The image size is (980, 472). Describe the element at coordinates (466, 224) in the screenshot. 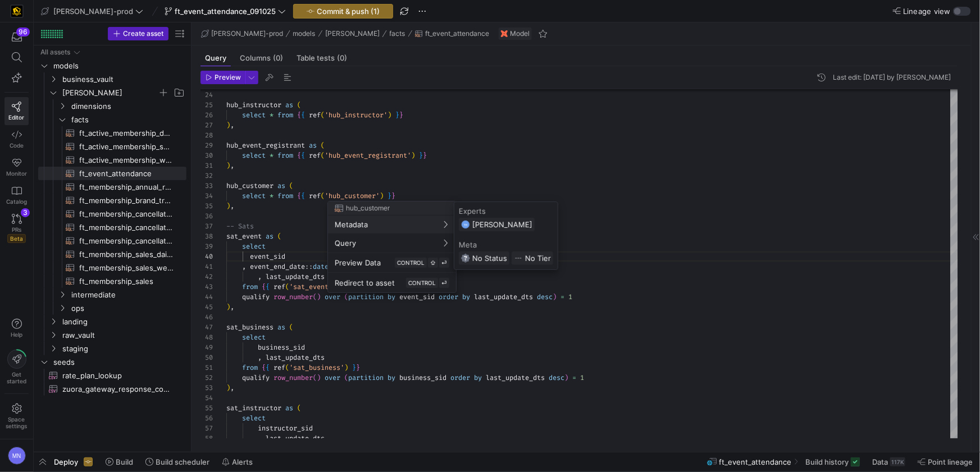

I see `div: TH` at that location.